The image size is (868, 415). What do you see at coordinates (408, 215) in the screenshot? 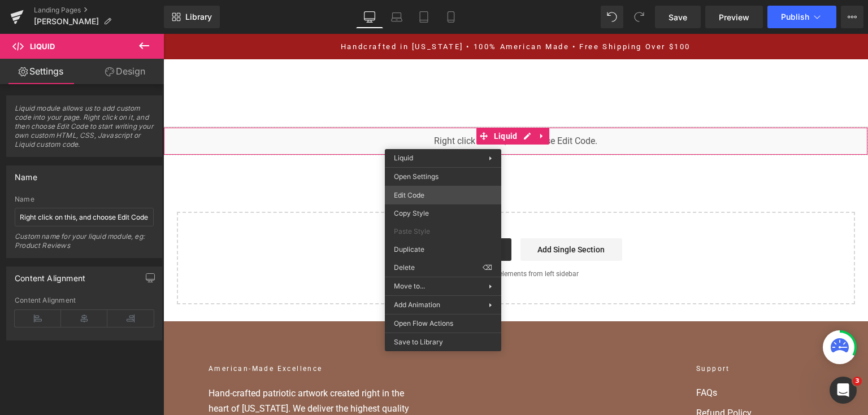
I see `a: Add Single Section` at bounding box center [408, 215].